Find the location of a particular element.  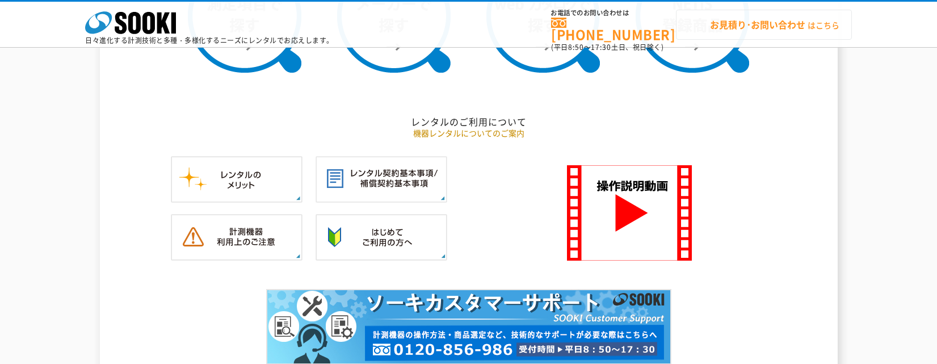

a: お見積り･お問い合わせはこちら is located at coordinates (764, 24).